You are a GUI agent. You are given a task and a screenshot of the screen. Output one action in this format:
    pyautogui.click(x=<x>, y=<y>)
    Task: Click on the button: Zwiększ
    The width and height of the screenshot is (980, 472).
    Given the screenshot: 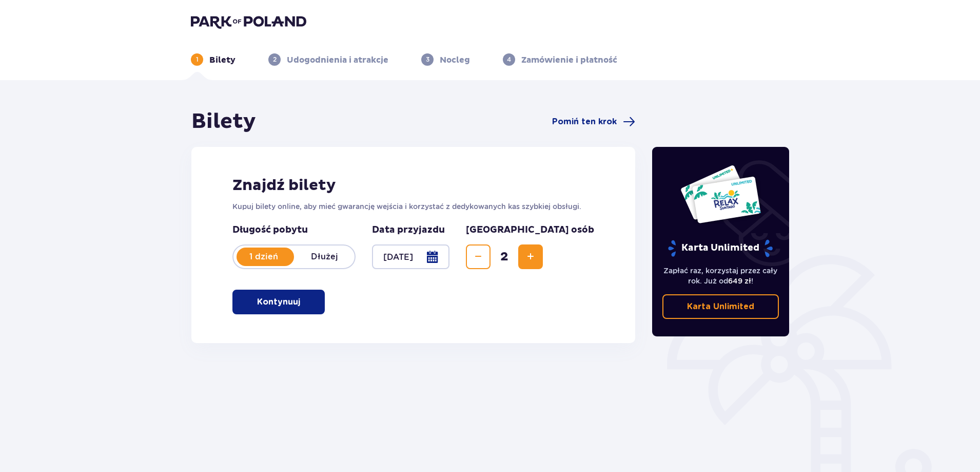 What is the action you would take?
    pyautogui.click(x=531, y=257)
    